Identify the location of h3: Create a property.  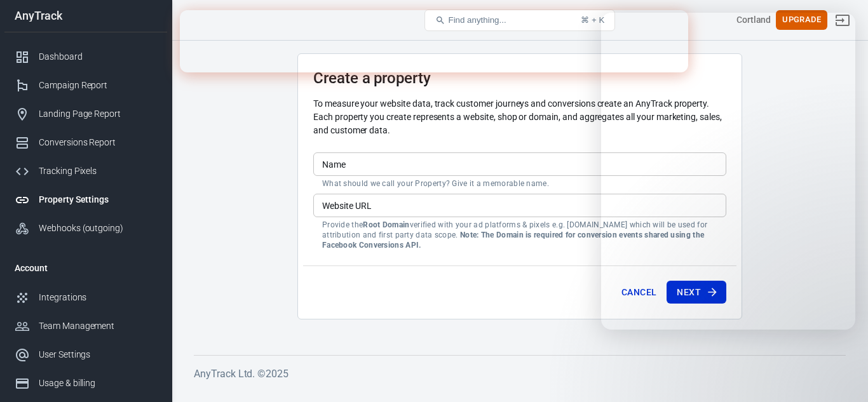
(519, 78).